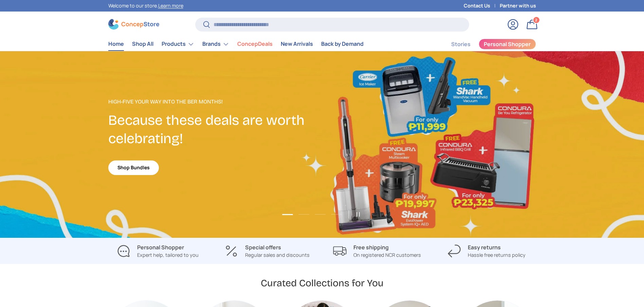  Describe the element at coordinates (160, 247) in the screenshot. I see `strong: Personal Shopper` at that location.